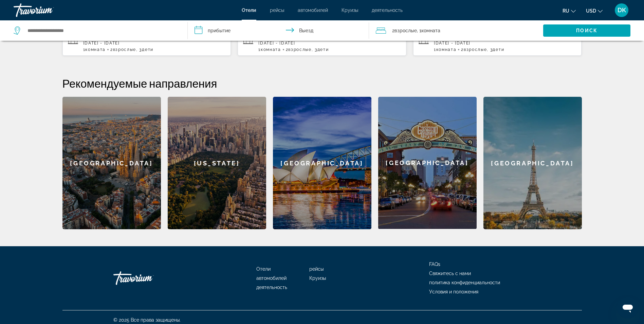 Image resolution: width=644 pixels, height=324 pixels. I want to click on span: © 2025 Все права защищены., so click(147, 320).